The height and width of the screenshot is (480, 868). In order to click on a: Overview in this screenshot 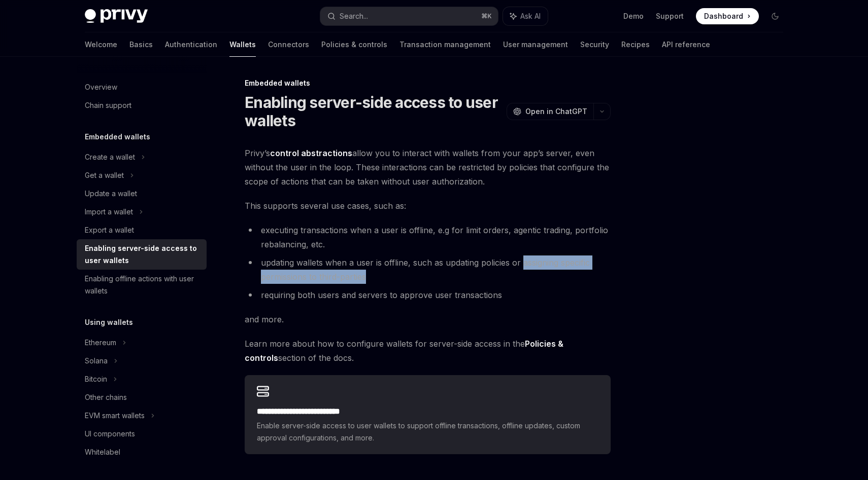, I will do `click(141, 87)`.